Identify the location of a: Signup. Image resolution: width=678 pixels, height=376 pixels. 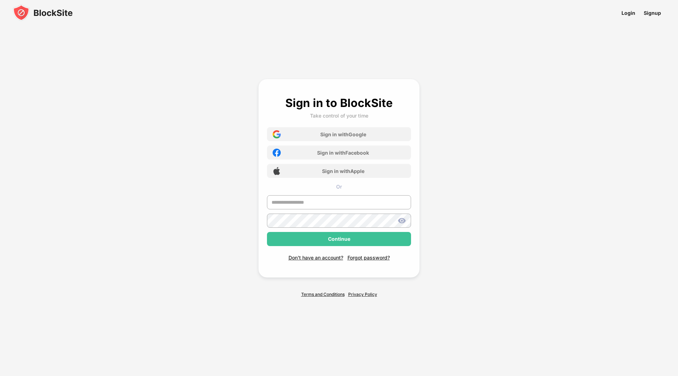
(652, 13).